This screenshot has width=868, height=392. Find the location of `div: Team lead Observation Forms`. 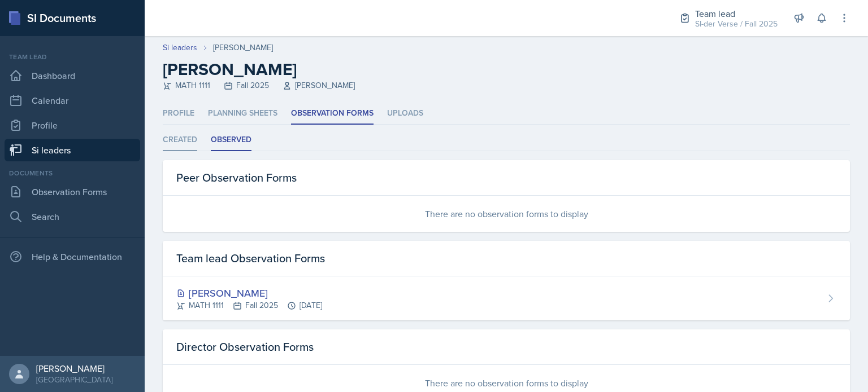

div: Team lead Observation Forms is located at coordinates (506, 258).